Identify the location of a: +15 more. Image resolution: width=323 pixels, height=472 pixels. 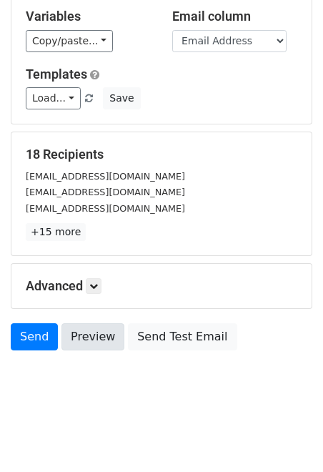
(56, 232).